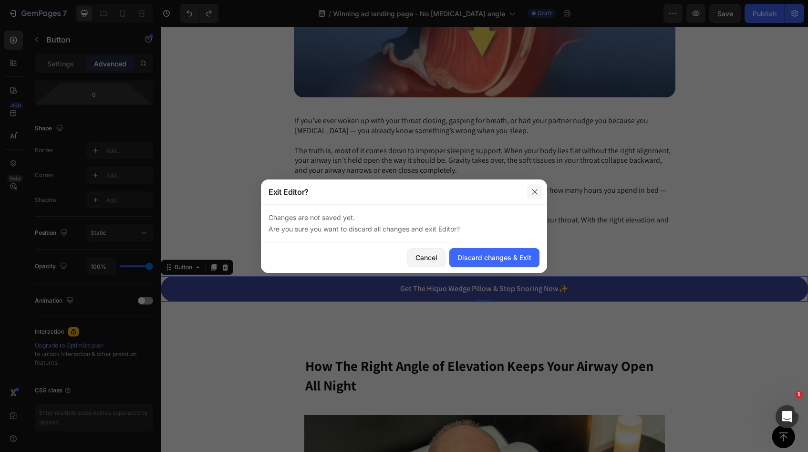 The image size is (808, 452). Describe the element at coordinates (799, 394) in the screenshot. I see `span: 1` at that location.